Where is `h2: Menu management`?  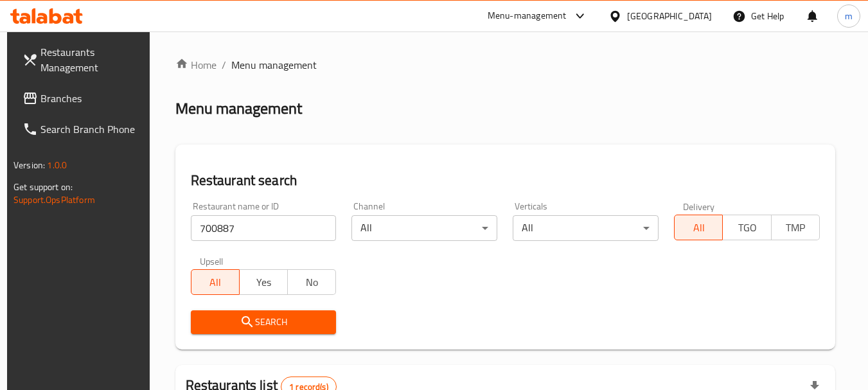 h2: Menu management is located at coordinates (238, 108).